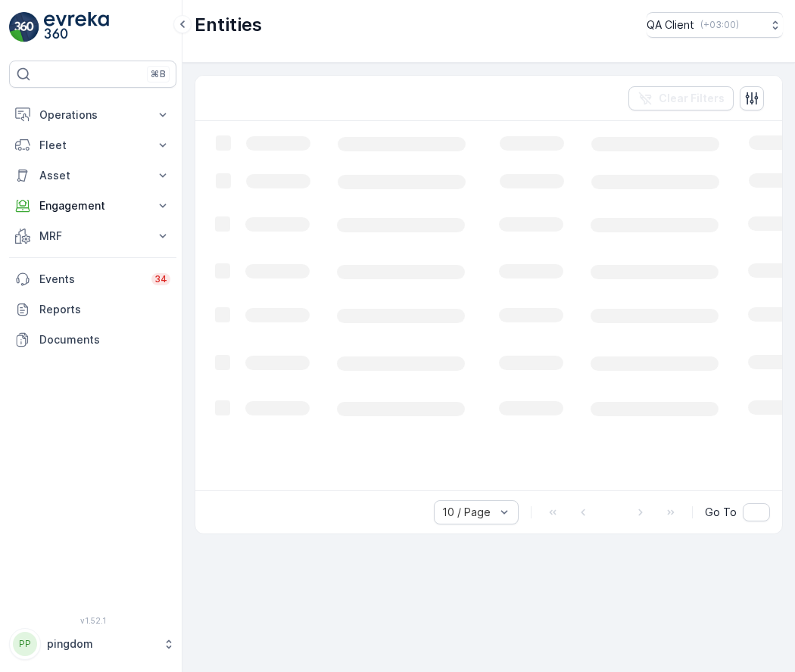 This screenshot has height=672, width=795. What do you see at coordinates (92, 621) in the screenshot?
I see `span: v 1.52.1` at bounding box center [92, 621].